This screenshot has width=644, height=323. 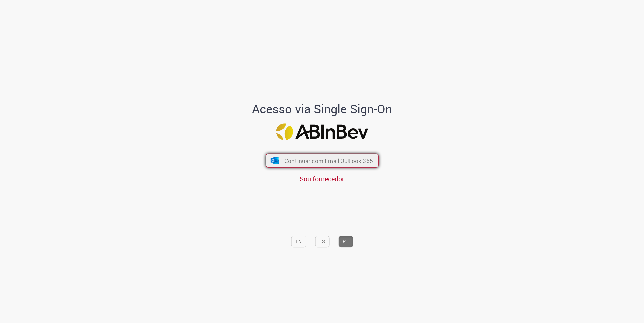 I want to click on button: EN, so click(x=299, y=241).